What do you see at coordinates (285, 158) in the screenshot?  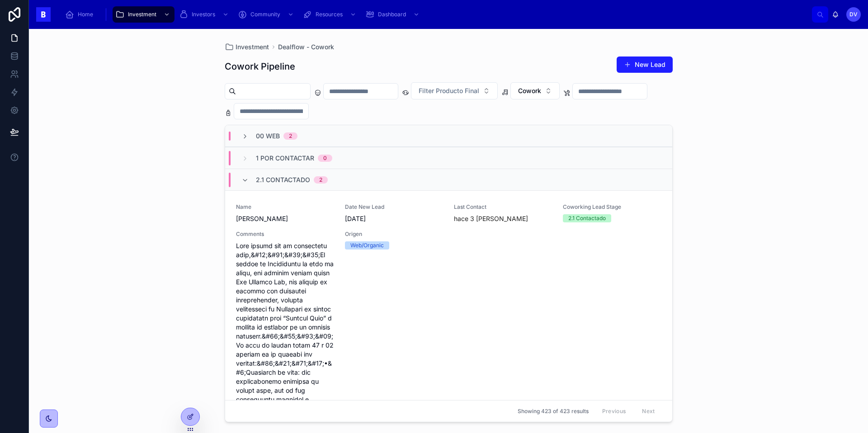 I see `span: 1 Por Contactar` at bounding box center [285, 158].